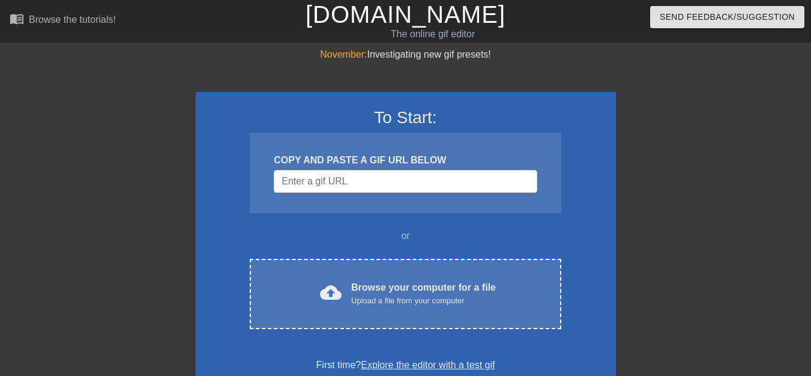  What do you see at coordinates (344, 54) in the screenshot?
I see `span: November:` at bounding box center [344, 54].